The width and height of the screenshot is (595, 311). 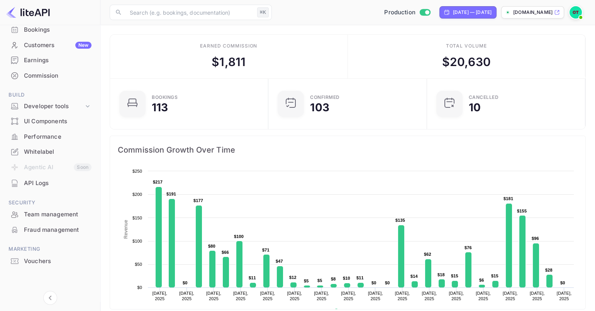 What do you see at coordinates (466, 46) in the screenshot?
I see `div: Total volume` at bounding box center [466, 46].